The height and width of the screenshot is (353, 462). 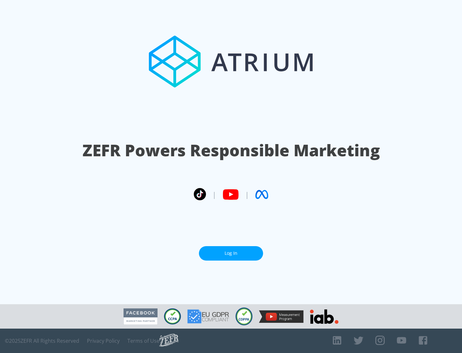 What do you see at coordinates (208, 316) in the screenshot?
I see `img: GDPR Compliant` at bounding box center [208, 316].